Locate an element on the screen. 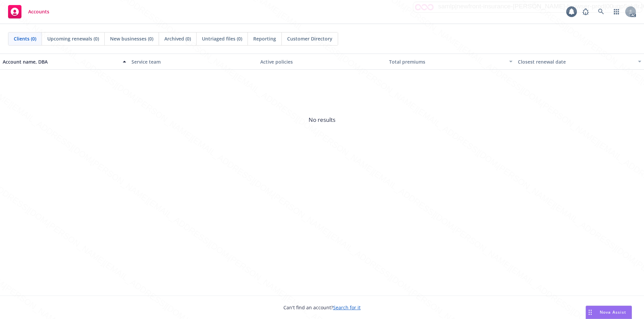  button: Nova Assist is located at coordinates (609, 313).